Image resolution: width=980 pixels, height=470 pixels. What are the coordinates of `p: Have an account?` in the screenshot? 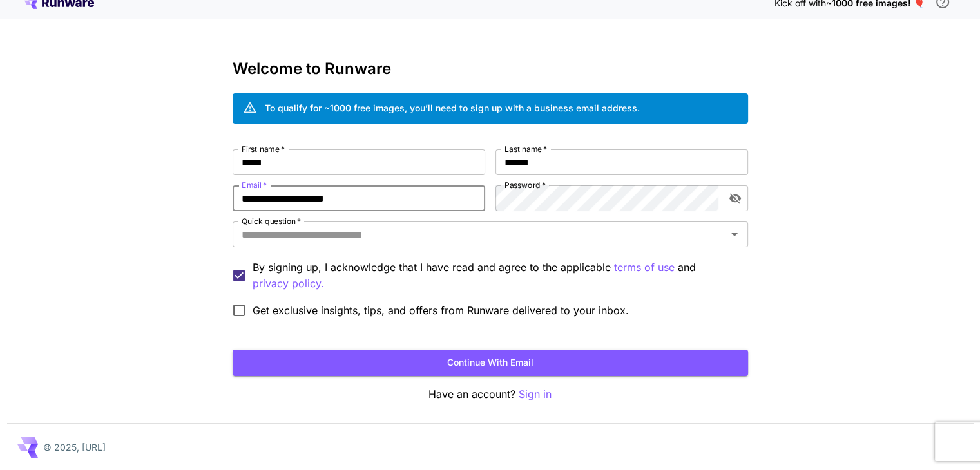 It's located at (490, 394).